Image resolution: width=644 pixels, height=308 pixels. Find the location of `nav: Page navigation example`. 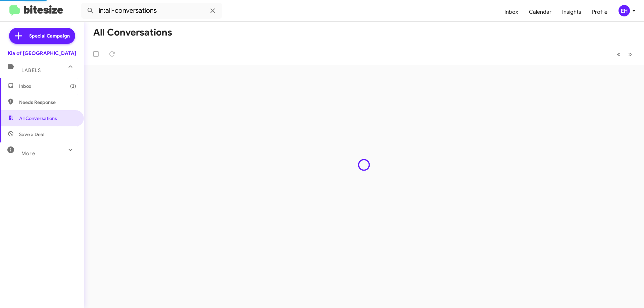

nav: Page navigation example is located at coordinates (625, 54).